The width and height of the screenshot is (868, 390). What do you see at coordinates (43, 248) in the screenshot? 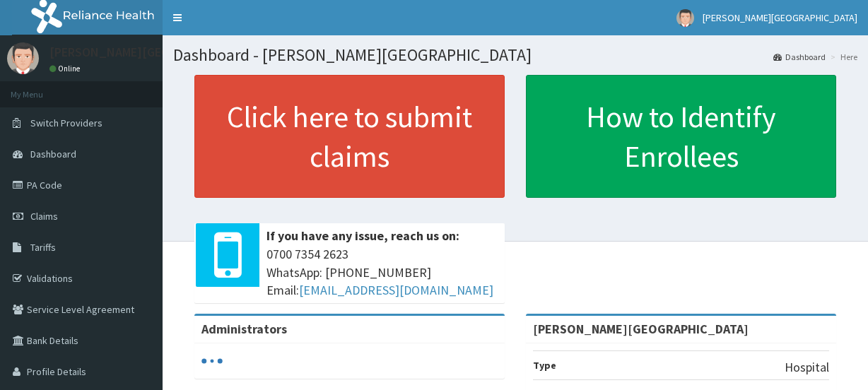
I see `span: Tariffs` at bounding box center [43, 248].